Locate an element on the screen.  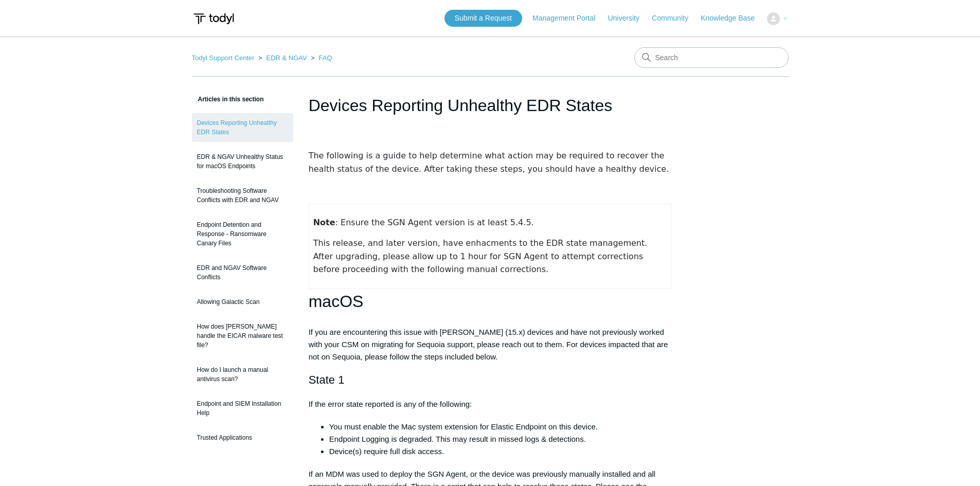
a: Submit a Request is located at coordinates (484, 18).